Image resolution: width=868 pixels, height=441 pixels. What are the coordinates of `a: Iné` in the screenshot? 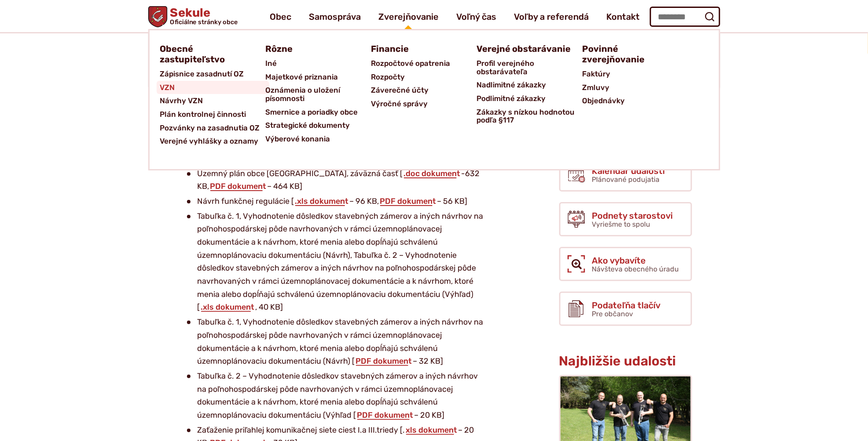 It's located at (318, 63).